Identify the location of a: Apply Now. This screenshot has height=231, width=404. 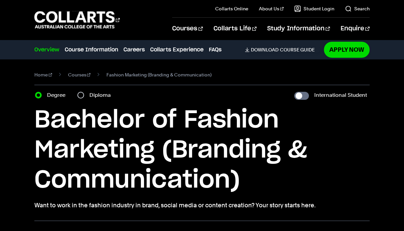
(347, 49).